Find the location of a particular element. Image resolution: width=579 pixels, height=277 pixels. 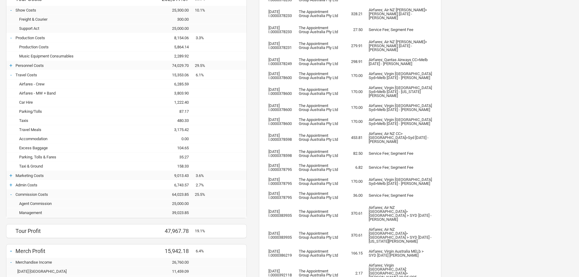

div: Support Act is located at coordinates (69, 28).